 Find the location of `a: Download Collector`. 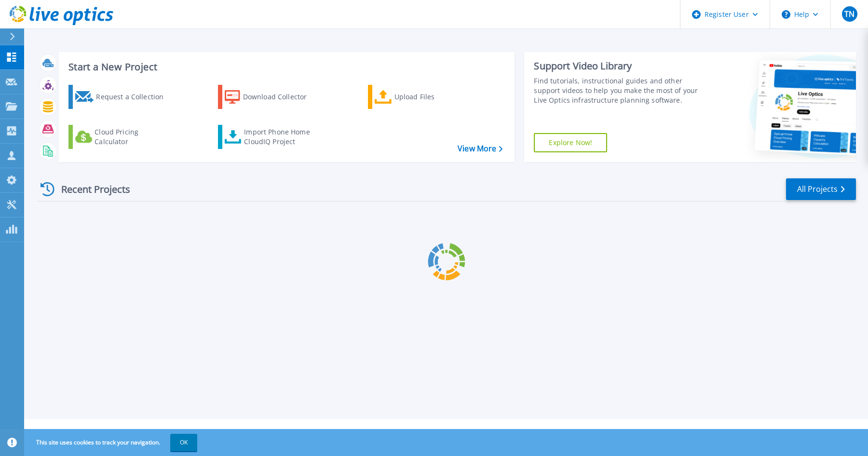

a: Download Collector is located at coordinates (272, 97).